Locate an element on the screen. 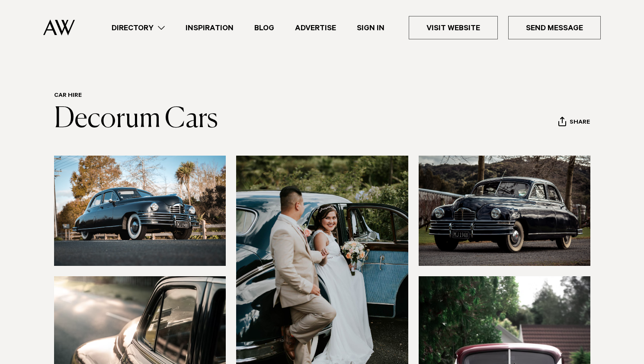  a: Sign In is located at coordinates (371, 28).